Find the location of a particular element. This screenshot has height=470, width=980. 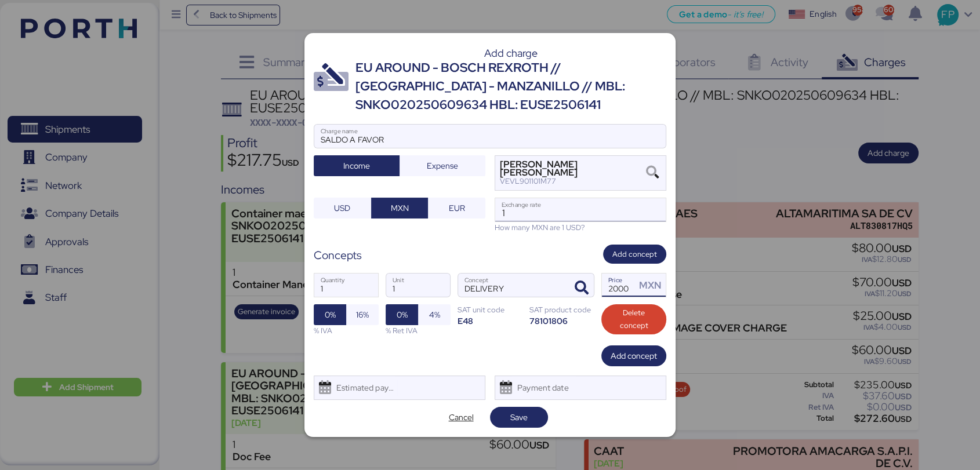

span: 16% is located at coordinates (362, 315).